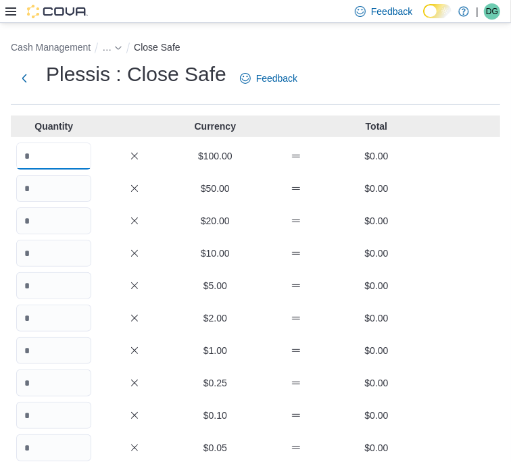 This screenshot has height=462, width=511. What do you see at coordinates (423, 18) in the screenshot?
I see `span: Dark Mode` at bounding box center [423, 18].